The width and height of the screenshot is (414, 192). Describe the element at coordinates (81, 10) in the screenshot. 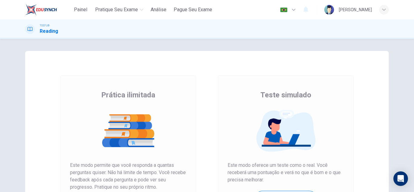

I see `button: Painel` at that location.